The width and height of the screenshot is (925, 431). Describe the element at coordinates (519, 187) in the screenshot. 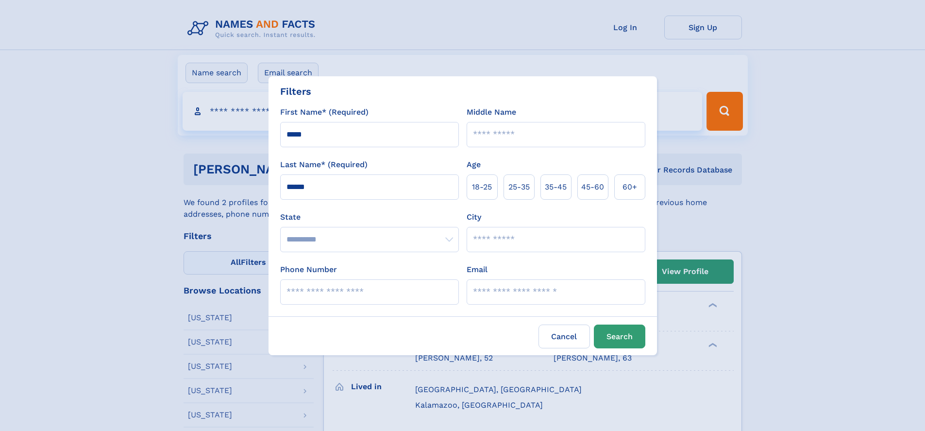

I see `span: 25‑35` at that location.